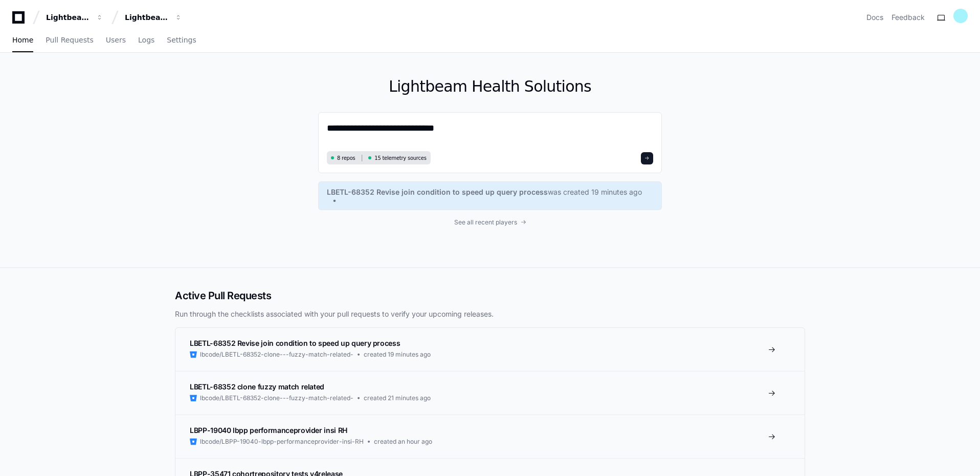  Describe the element at coordinates (68, 17) in the screenshot. I see `div: Lightbeam Health` at that location.